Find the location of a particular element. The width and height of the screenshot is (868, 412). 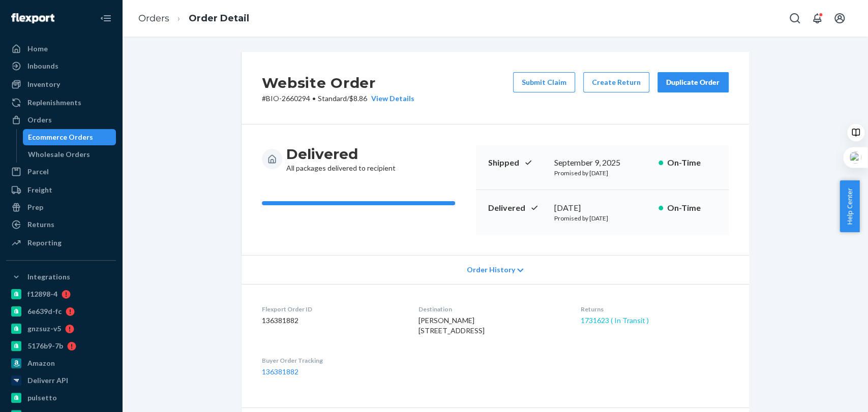

span: Help Center is located at coordinates (849, 206).